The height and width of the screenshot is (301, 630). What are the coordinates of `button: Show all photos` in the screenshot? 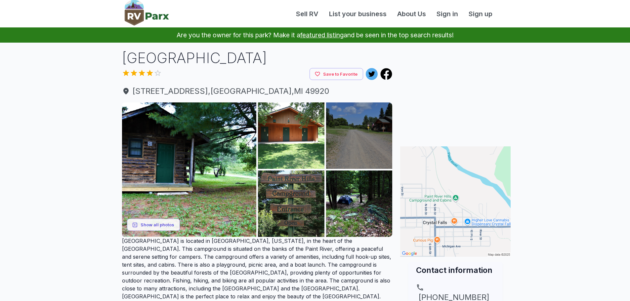 It's located at (153, 225).